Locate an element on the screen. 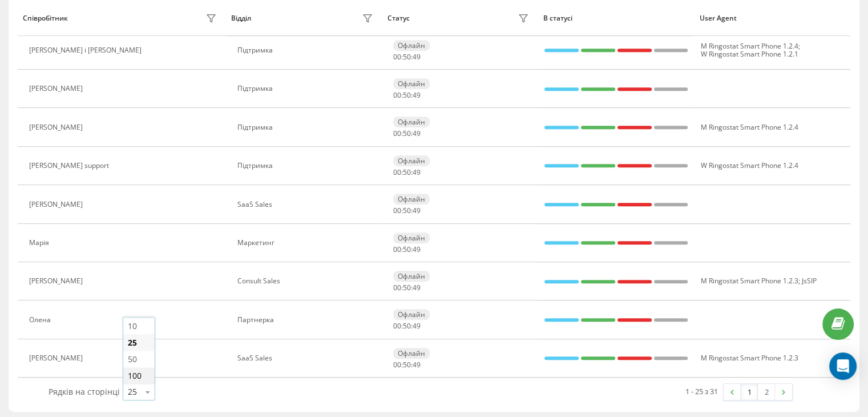 The width and height of the screenshot is (868, 417). span: JsSIP is located at coordinates (809, 280).